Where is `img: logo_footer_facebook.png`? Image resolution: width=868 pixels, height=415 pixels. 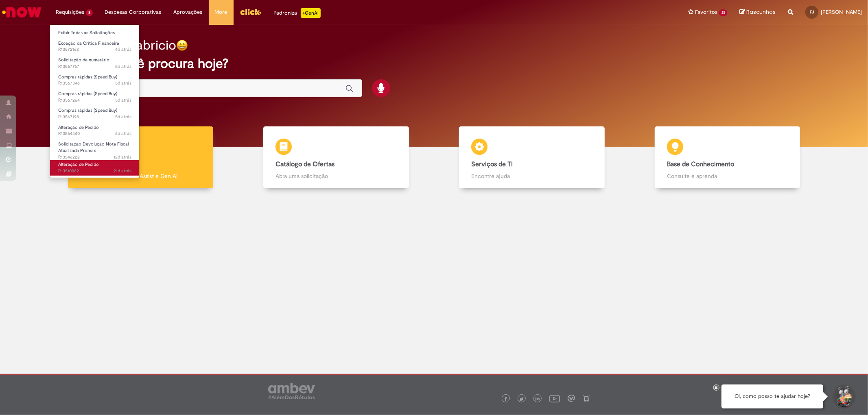 img: logo_footer_facebook.png is located at coordinates (505, 399).